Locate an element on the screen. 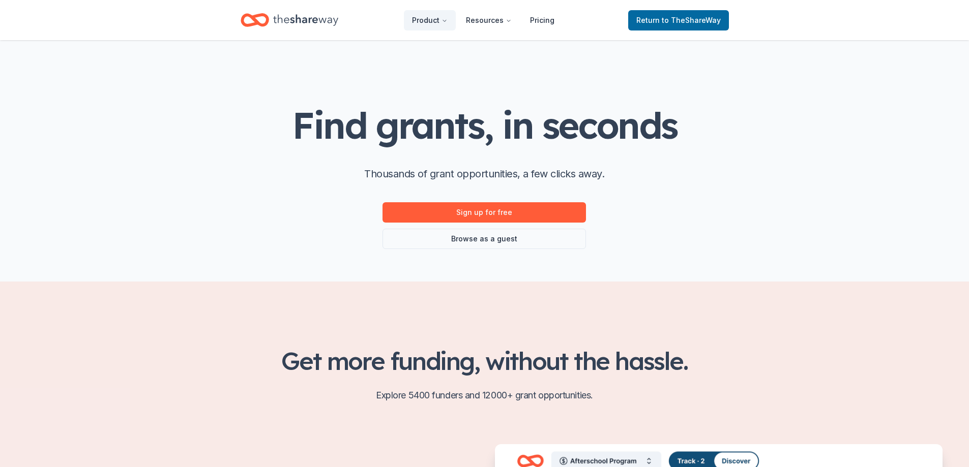 This screenshot has width=969, height=467. span: Return is located at coordinates (678, 20).